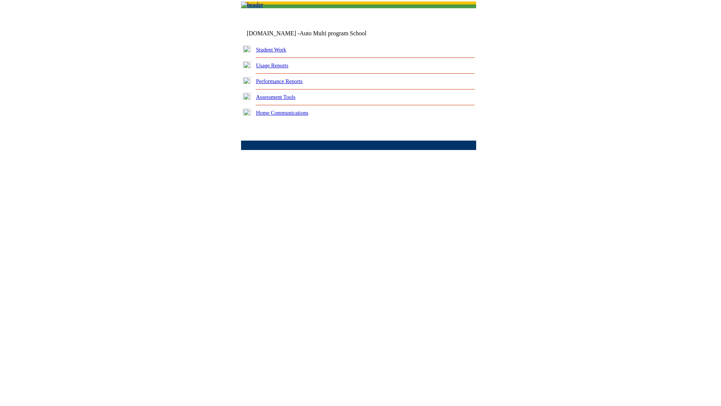 This screenshot has height=406, width=721. I want to click on nobr: Auto Multi program School, so click(333, 33).